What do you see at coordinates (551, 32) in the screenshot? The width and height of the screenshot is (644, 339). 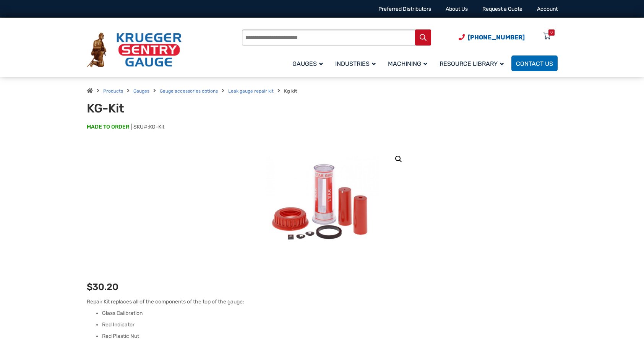 I see `div: 0` at bounding box center [551, 32].